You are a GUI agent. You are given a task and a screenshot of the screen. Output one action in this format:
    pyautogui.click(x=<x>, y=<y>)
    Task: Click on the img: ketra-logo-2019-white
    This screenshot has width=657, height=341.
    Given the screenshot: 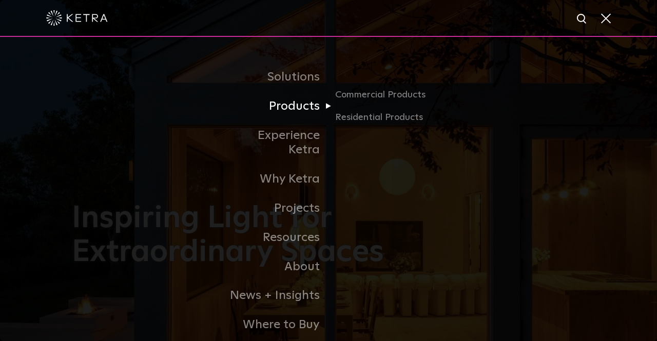 What is the action you would take?
    pyautogui.click(x=77, y=18)
    